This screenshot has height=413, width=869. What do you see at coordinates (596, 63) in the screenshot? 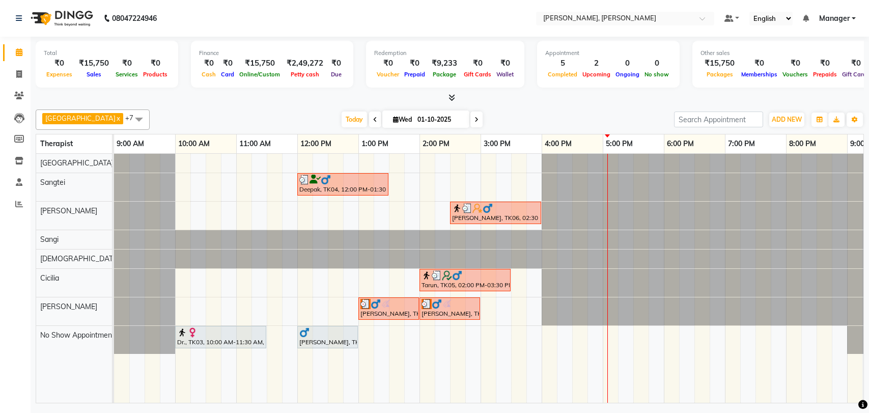
I see `div: 2` at bounding box center [596, 63].